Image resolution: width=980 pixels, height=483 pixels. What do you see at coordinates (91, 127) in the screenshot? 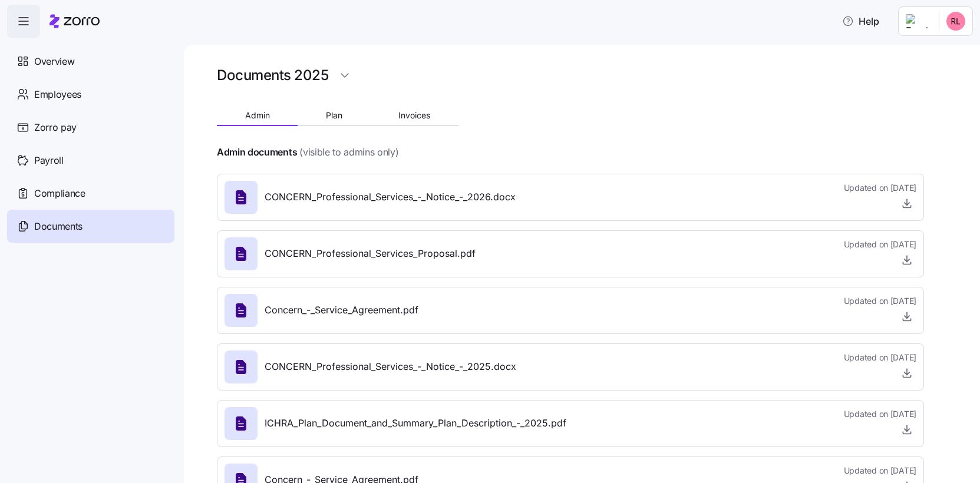
I see `a: Zorro pay` at bounding box center [91, 127].